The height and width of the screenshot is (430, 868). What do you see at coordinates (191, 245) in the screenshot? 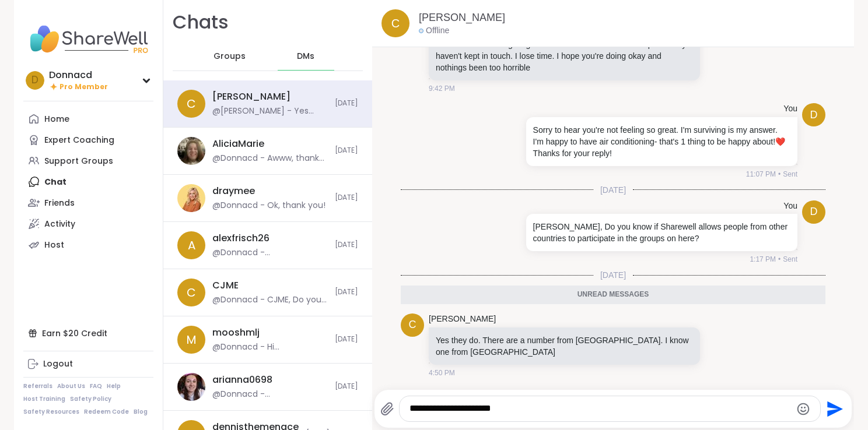
I see `span: a` at bounding box center [191, 245].